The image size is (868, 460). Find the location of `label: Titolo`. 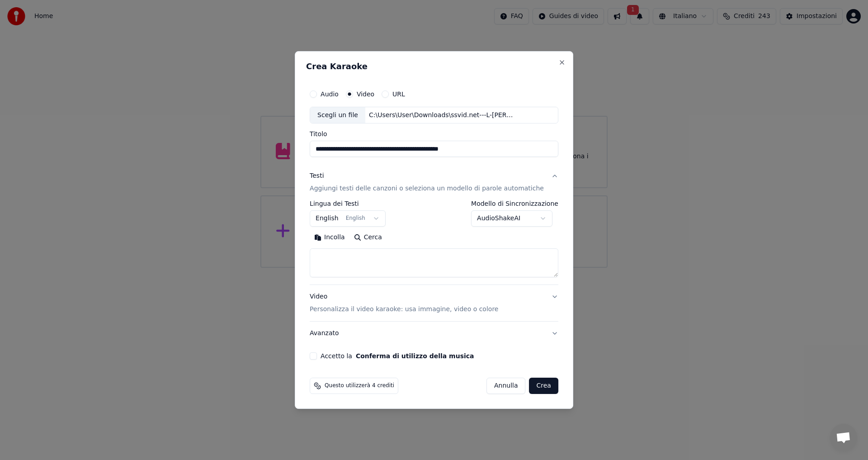

label: Titolo is located at coordinates (434, 134).